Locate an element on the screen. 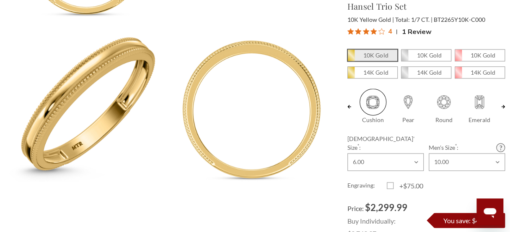 The width and height of the screenshot is (510, 232). span: BT2265Y10K-C000 is located at coordinates (460, 19).